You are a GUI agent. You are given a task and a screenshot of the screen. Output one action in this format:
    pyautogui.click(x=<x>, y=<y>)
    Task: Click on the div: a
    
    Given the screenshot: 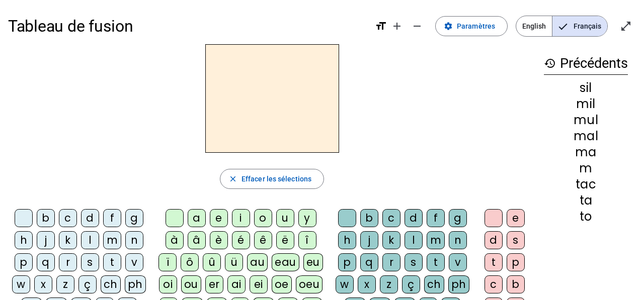 What is the action you would take?
    pyautogui.click(x=197, y=218)
    